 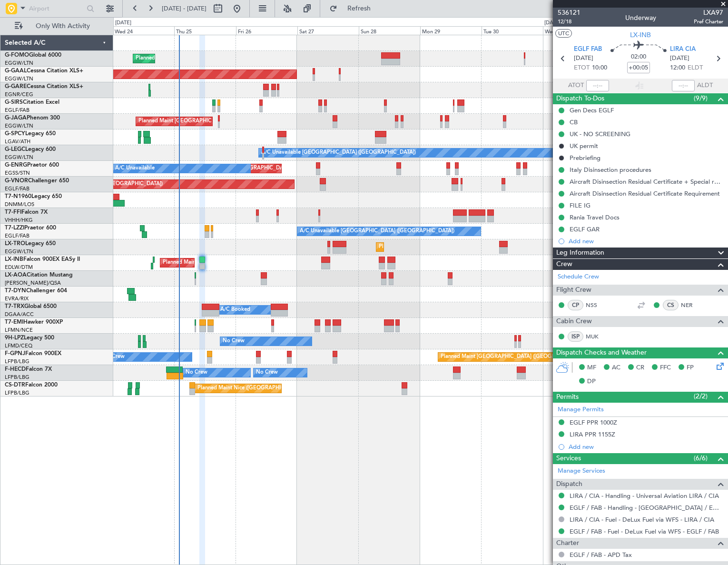 I want to click on span: G-JAGA, so click(x=16, y=118).